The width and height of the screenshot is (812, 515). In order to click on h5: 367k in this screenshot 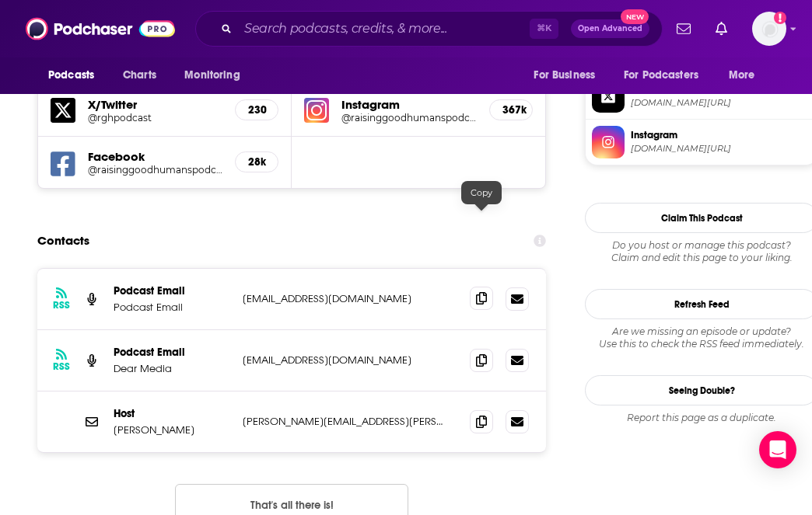, I will do `click(511, 109)`.